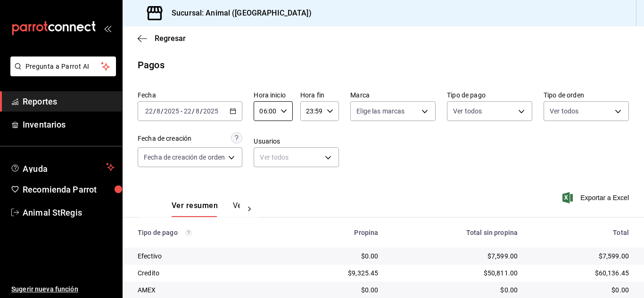 This screenshot has width=644, height=298. I want to click on a: Pregunta a Parrot AI, so click(61, 73).